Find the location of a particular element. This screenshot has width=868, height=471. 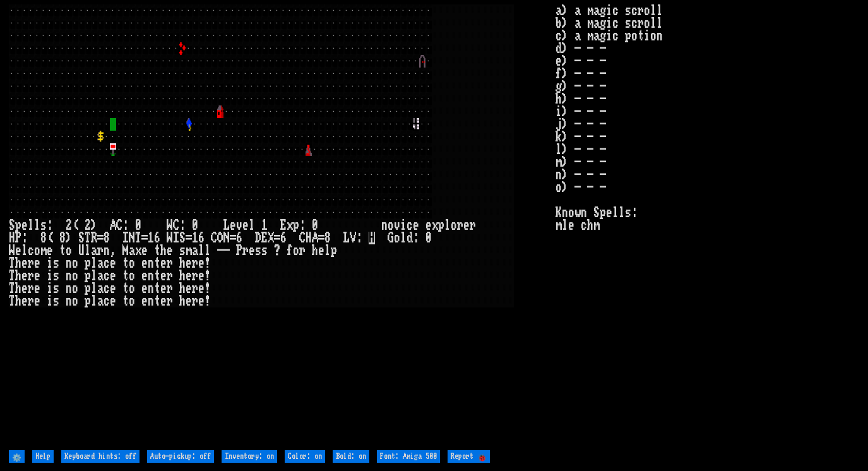

div: U is located at coordinates (81, 250).